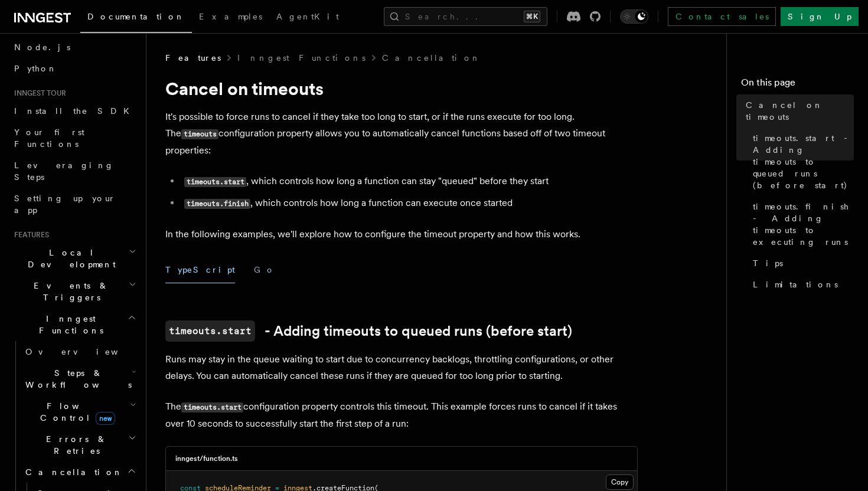 The width and height of the screenshot is (868, 491). Describe the element at coordinates (79, 379) in the screenshot. I see `button: Steps & Workflows` at that location.